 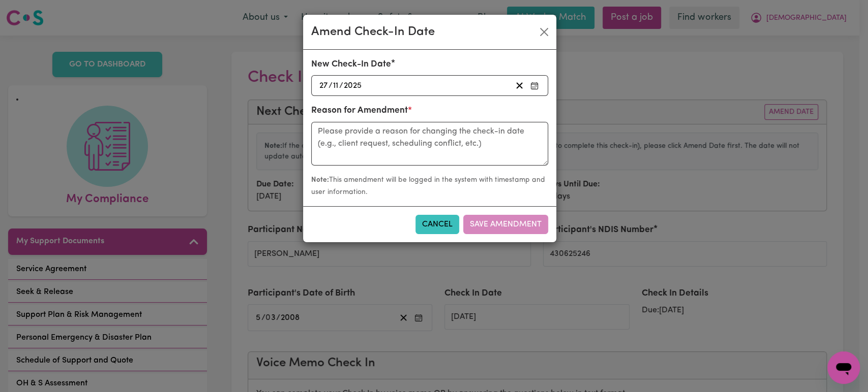 I want to click on label: Reason for Amendment, so click(x=361, y=111).